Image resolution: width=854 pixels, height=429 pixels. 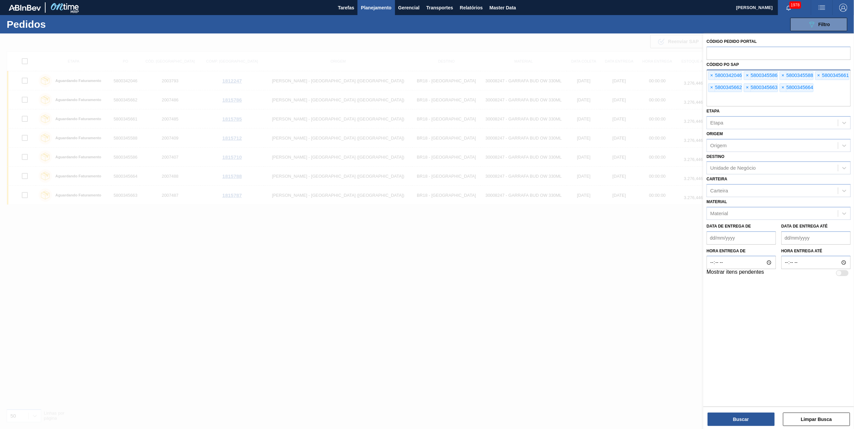 What do you see at coordinates (725, 88) in the screenshot?
I see `div: 5800345662` at bounding box center [725, 88].